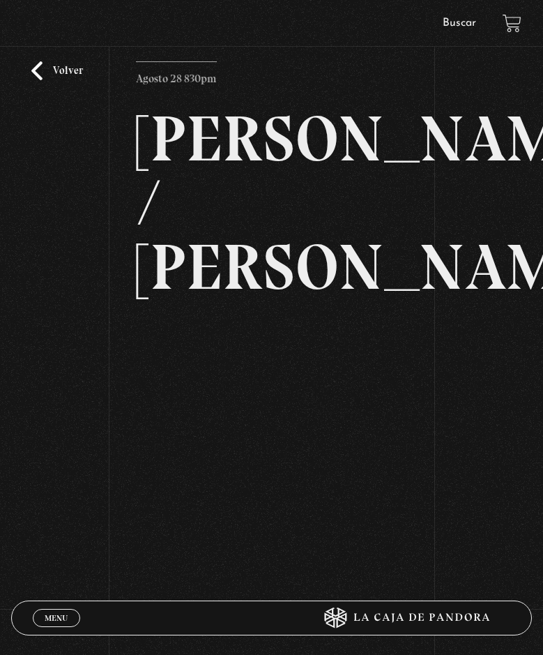  I want to click on p: Agosto 28 830pm, so click(176, 75).